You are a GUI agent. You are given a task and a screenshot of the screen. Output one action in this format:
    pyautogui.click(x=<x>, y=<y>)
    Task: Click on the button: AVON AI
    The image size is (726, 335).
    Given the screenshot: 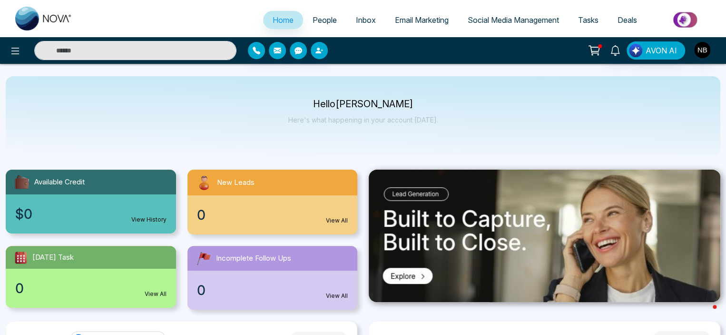 What is the action you would take?
    pyautogui.click(x=656, y=50)
    